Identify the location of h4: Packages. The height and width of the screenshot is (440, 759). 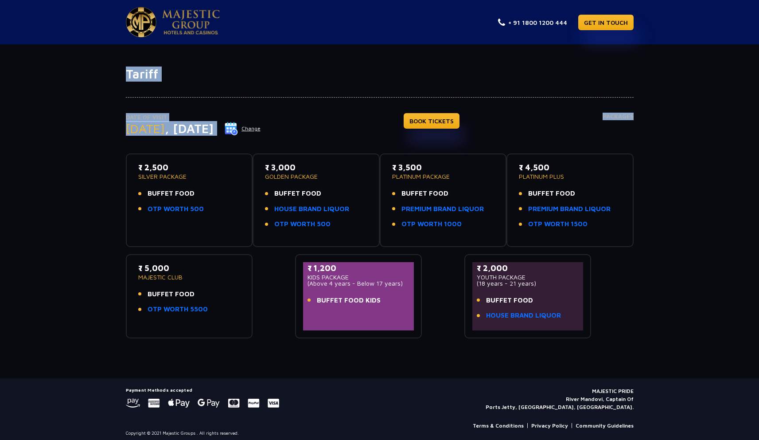
(618, 129).